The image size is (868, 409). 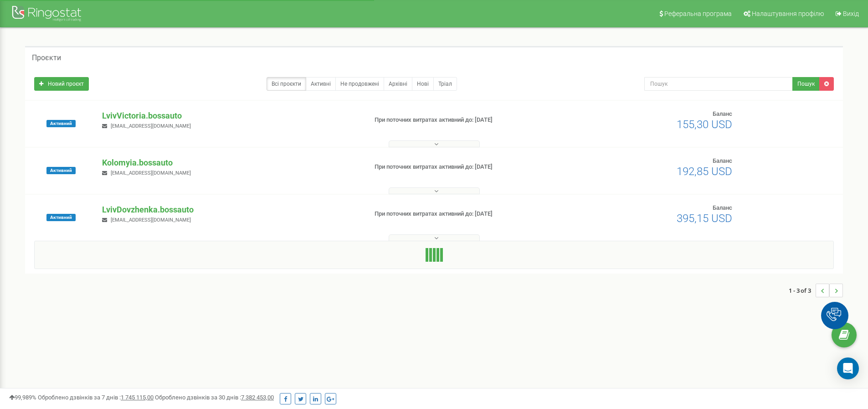 What do you see at coordinates (848, 369) in the screenshot?
I see `div: Open Intercom Messenger` at bounding box center [848, 369].